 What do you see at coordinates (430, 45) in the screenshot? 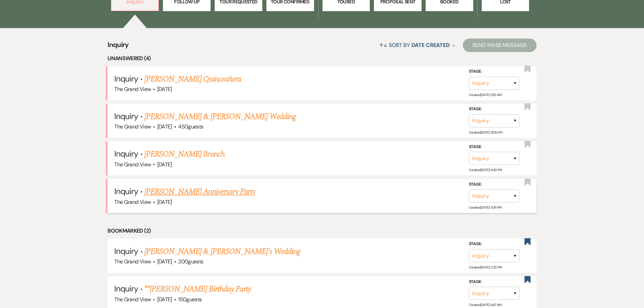
I see `span: Date Created` at bounding box center [430, 45].